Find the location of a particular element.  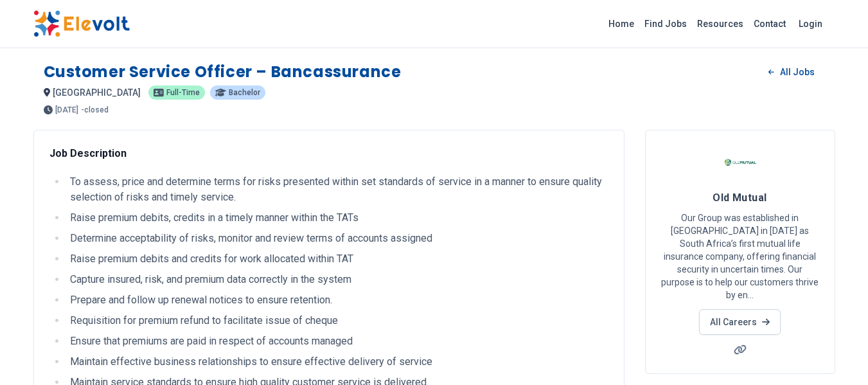

li: Raise premium debits and credits for work allocated within TAT is located at coordinates (337, 259).